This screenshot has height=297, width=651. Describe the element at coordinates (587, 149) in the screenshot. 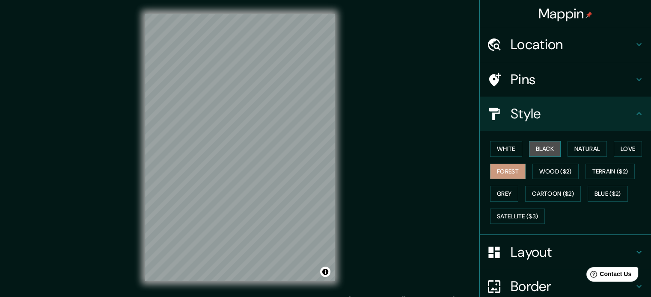

I see `button: Natural` at that location.